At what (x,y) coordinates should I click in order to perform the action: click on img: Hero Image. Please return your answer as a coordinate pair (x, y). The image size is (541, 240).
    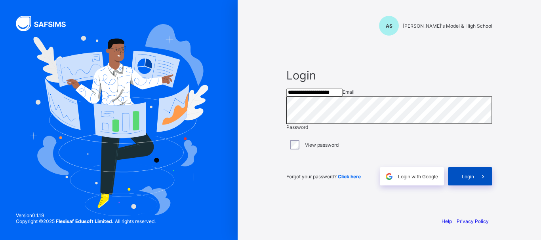
    Looking at the image, I should click on (119, 120).